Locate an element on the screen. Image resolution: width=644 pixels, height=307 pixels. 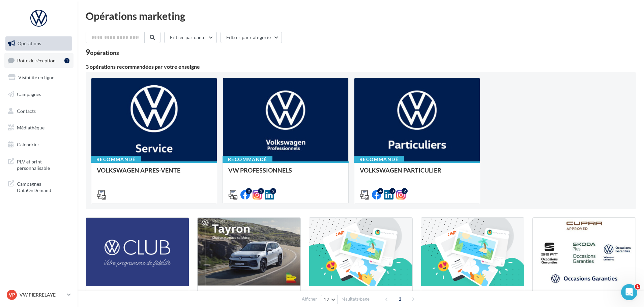
span: résultats/page is located at coordinates (356, 299).